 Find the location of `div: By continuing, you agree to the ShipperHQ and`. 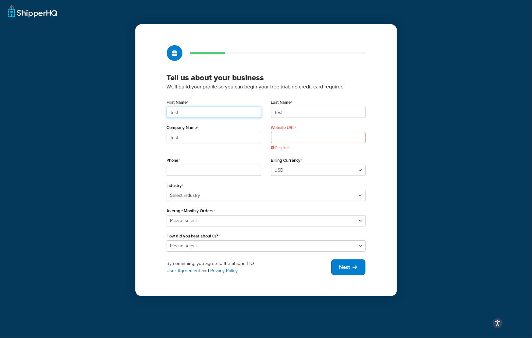

div: By continuing, you agree to the ShipperHQ and is located at coordinates (249, 267).